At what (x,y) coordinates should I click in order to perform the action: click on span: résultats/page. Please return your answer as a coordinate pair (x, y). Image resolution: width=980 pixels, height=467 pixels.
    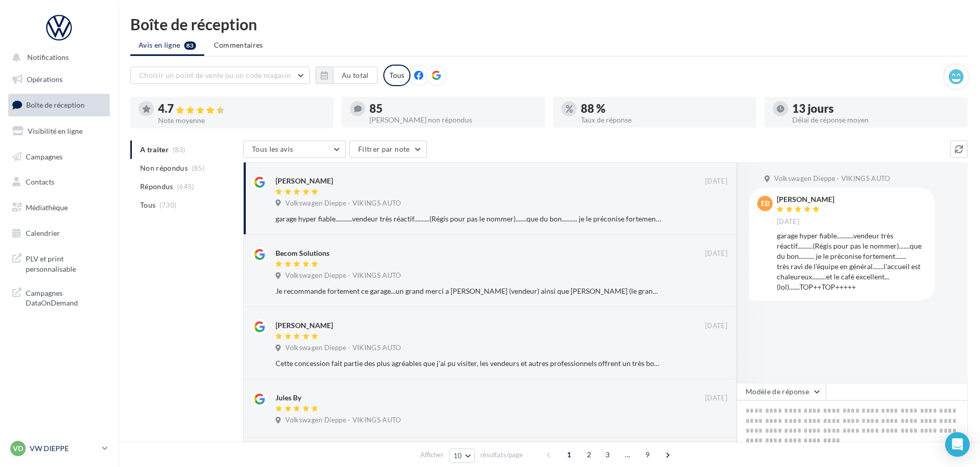
    Looking at the image, I should click on (501, 455).